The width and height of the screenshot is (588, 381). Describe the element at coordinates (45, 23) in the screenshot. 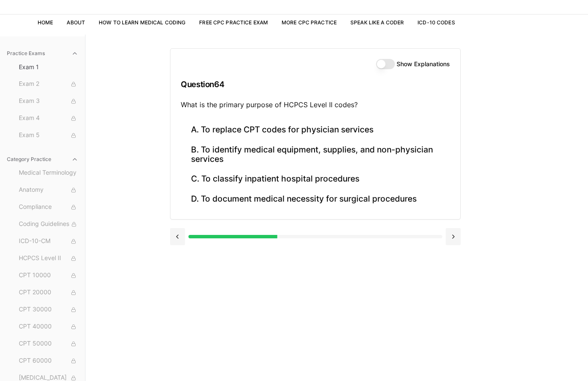

I see `a: Home` at that location.